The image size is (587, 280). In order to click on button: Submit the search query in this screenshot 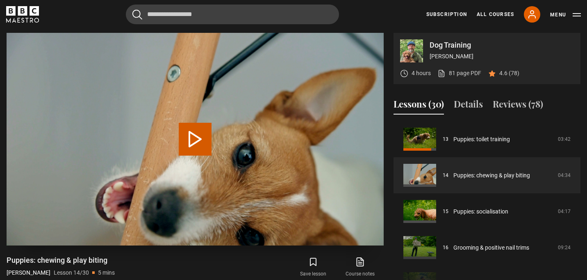, I will do `click(137, 14)`.